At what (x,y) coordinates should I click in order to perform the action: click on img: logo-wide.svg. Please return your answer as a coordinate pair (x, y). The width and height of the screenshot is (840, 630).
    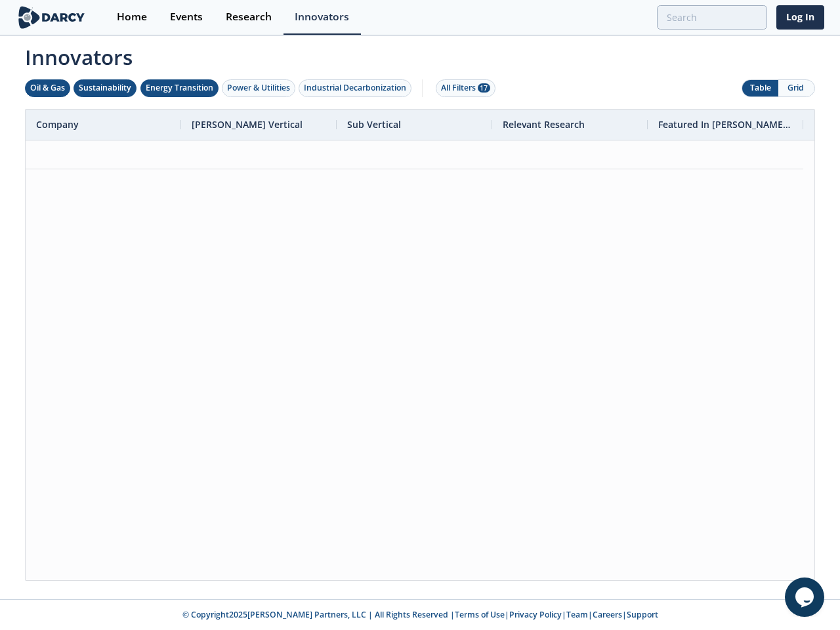
    Looking at the image, I should click on (51, 17).